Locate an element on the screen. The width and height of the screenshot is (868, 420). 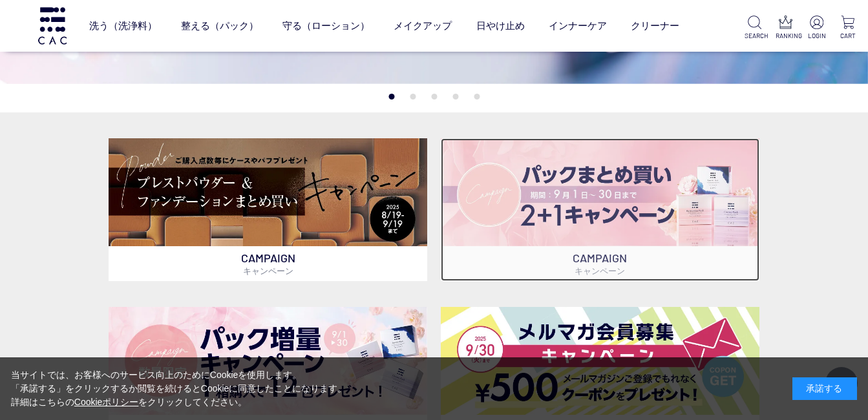
div: 当サイトでは、お客様へのサービス向上のためにCookieを使用します。 「承諾する」をクリックするか閲覧を続けるとCookieに同意したことになります。 詳細はこちらの をクリックしてください。 is located at coordinates (179, 388).